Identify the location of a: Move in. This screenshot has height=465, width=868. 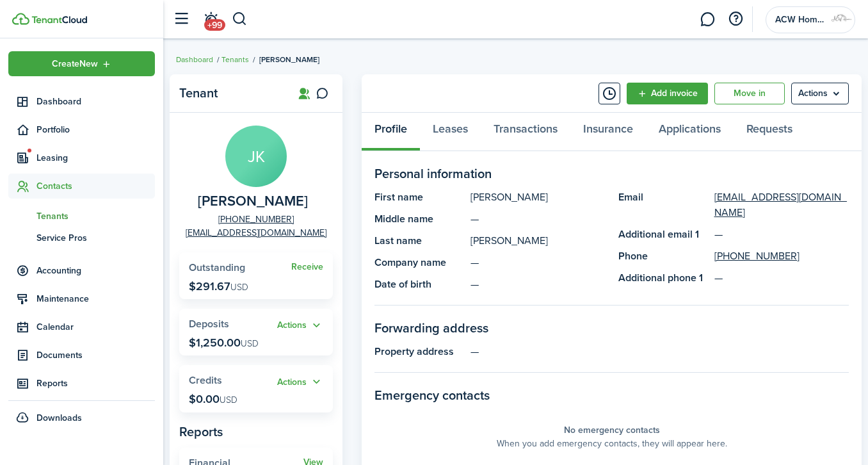
(750, 94).